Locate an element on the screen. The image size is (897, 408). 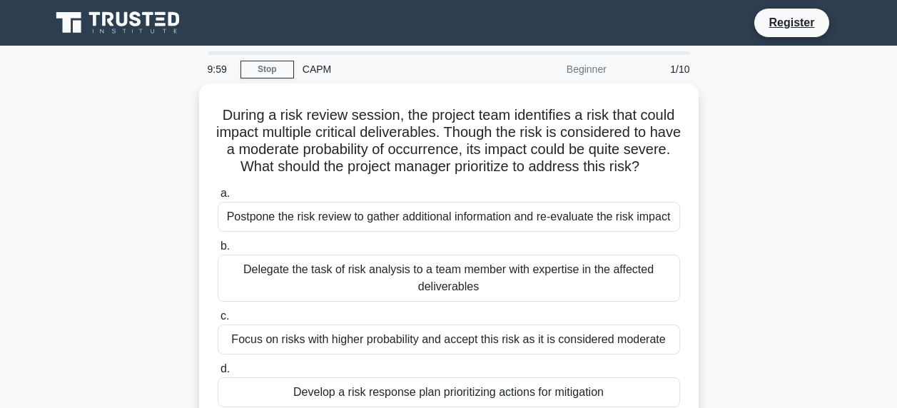
a: Register is located at coordinates (792, 22).